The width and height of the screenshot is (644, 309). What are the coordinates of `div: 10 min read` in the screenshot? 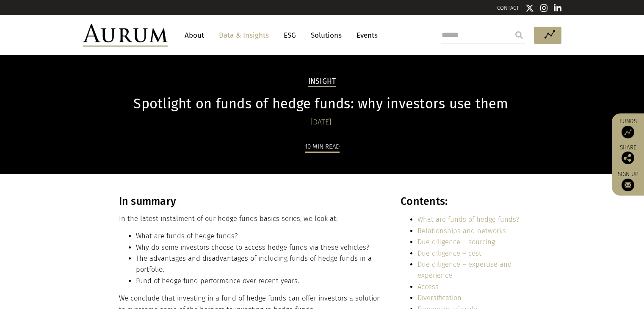 It's located at (322, 147).